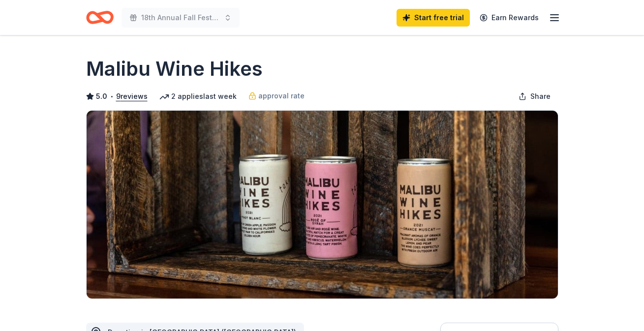 Image resolution: width=644 pixels, height=331 pixels. I want to click on a: Home, so click(100, 17).